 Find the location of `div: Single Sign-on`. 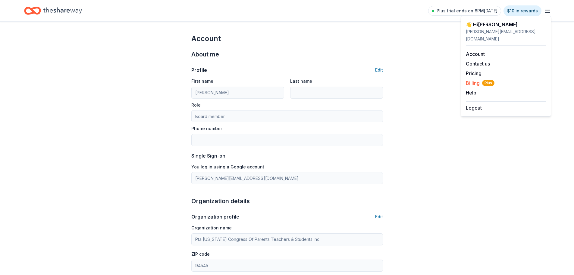

div: Single Sign-on is located at coordinates (287, 156).